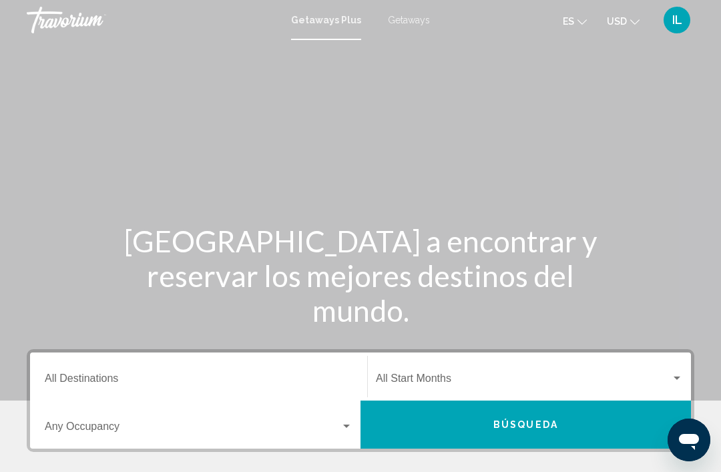  What do you see at coordinates (525, 424) in the screenshot?
I see `button: Búsqueda` at bounding box center [525, 424].